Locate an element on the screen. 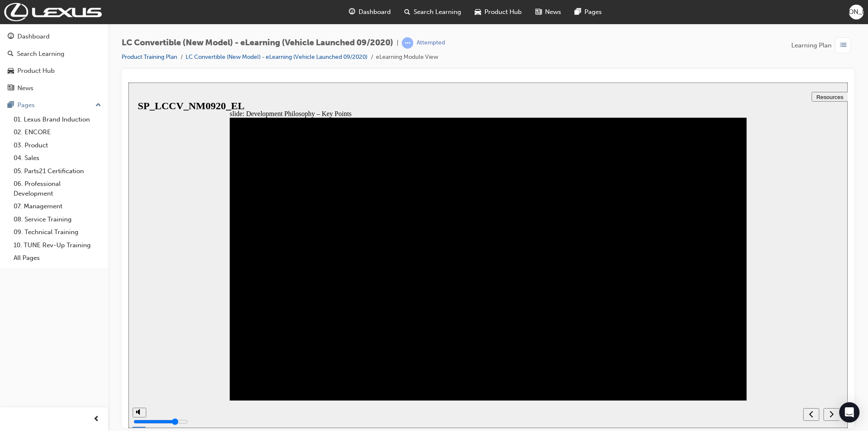  span: Dashboard is located at coordinates (375, 12).